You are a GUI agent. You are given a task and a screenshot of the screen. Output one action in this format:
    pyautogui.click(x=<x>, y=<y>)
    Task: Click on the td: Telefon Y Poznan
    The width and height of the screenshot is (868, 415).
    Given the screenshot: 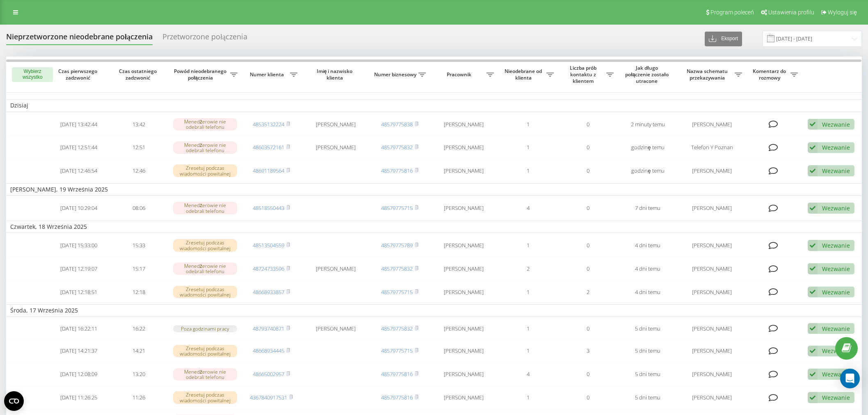 What is the action you would take?
    pyautogui.click(x=712, y=147)
    